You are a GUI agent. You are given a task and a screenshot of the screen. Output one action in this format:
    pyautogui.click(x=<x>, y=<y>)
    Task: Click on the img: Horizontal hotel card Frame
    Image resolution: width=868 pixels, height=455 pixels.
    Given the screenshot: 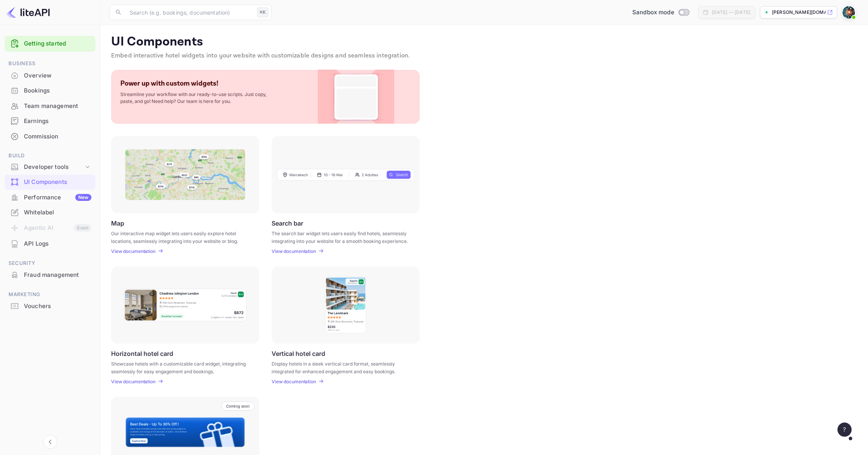 What is the action you would take?
    pyautogui.click(x=185, y=305)
    